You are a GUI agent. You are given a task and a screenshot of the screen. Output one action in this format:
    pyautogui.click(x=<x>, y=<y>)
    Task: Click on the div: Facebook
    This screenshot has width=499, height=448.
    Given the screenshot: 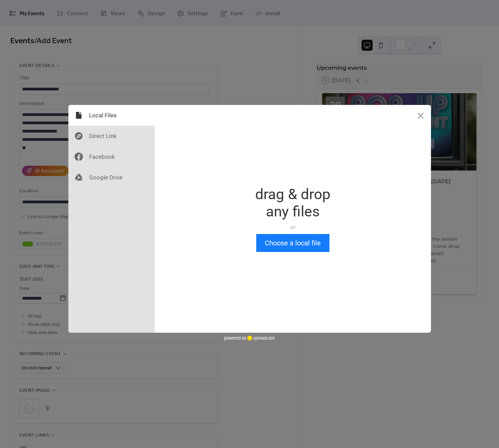 What is the action you would take?
    pyautogui.click(x=112, y=157)
    